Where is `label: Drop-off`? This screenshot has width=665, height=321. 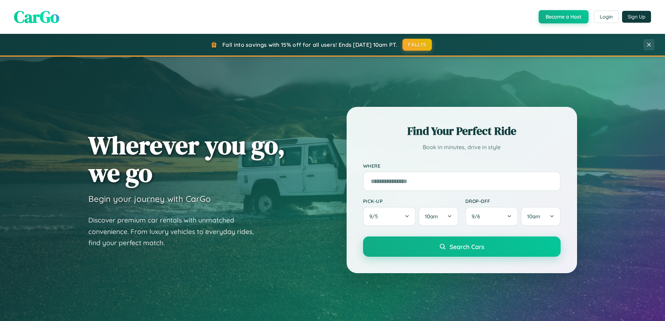
label: Drop-off is located at coordinates (512, 201).